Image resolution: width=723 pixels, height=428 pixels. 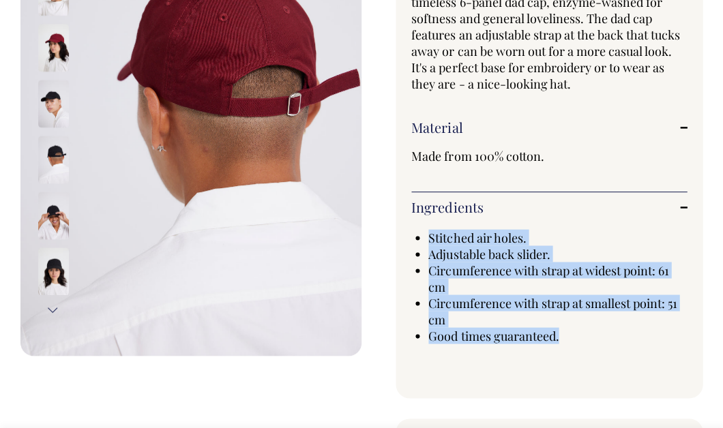 I want to click on span: Stitched air holes., so click(x=477, y=237).